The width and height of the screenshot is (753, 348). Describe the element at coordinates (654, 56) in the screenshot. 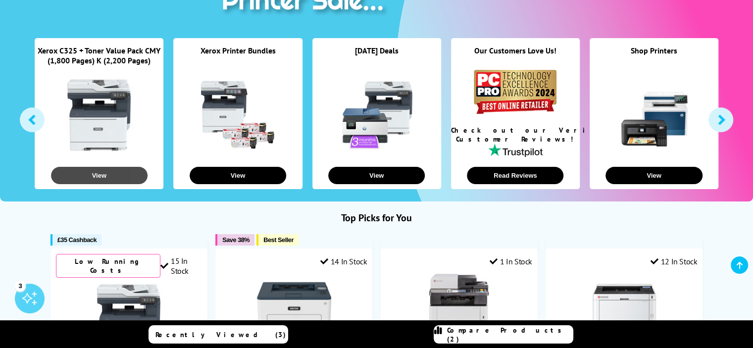

I see `div: Shop Printers` at that location.